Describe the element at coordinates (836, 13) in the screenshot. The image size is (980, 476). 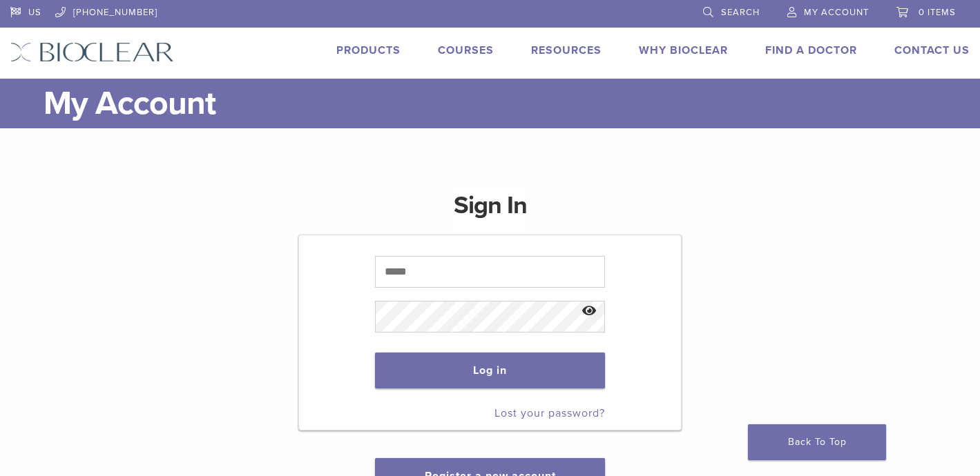
I see `span: My Account` at that location.